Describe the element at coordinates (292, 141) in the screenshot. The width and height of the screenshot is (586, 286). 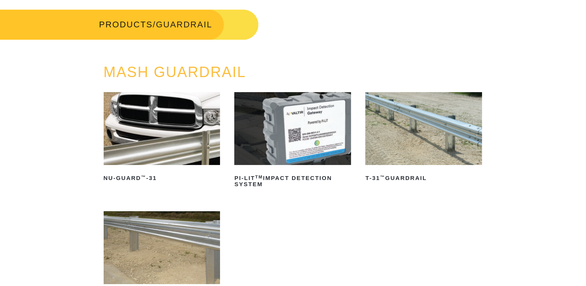
I see `a: PI-LITTMImpact Detection System` at that location.